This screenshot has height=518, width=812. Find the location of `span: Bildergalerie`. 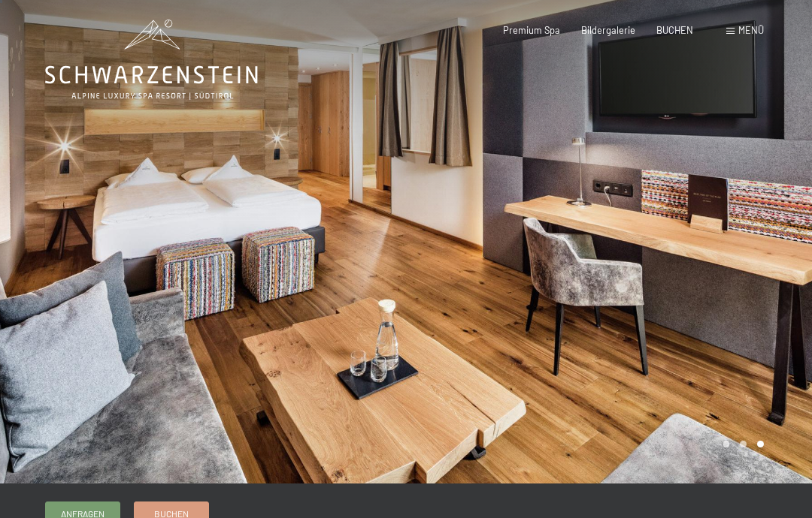

span: Bildergalerie is located at coordinates (608, 30).